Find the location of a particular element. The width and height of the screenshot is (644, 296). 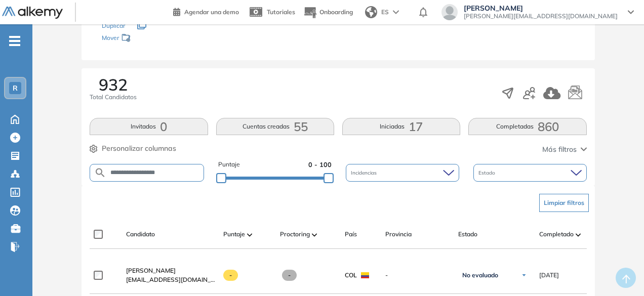

span: Agendar una demo is located at coordinates (211, 12).